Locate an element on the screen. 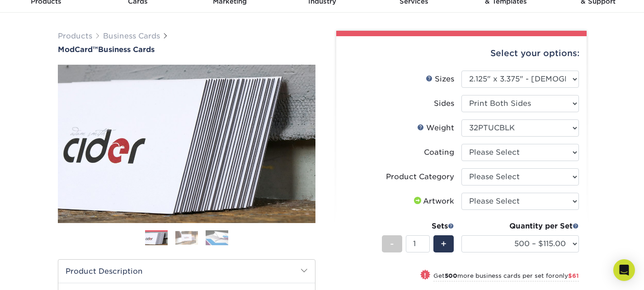 Image resolution: width=644 pixels, height=290 pixels. h2: Product Description is located at coordinates (187, 271).